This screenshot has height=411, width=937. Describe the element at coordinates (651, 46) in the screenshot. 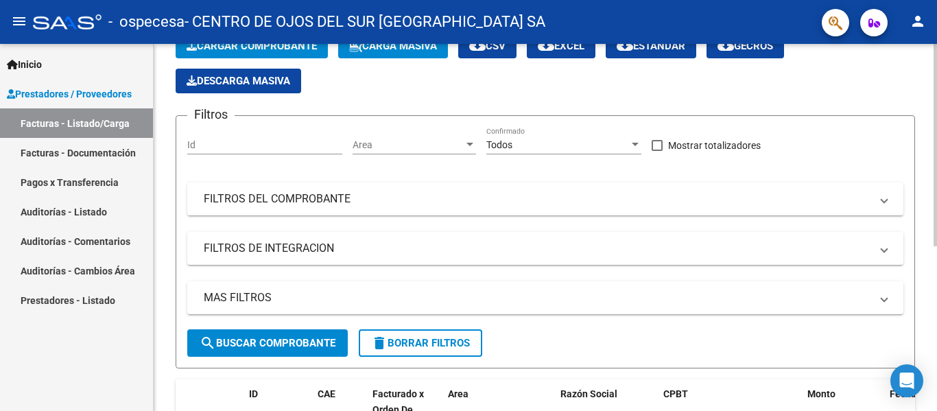

I see `span: Estandar` at that location.